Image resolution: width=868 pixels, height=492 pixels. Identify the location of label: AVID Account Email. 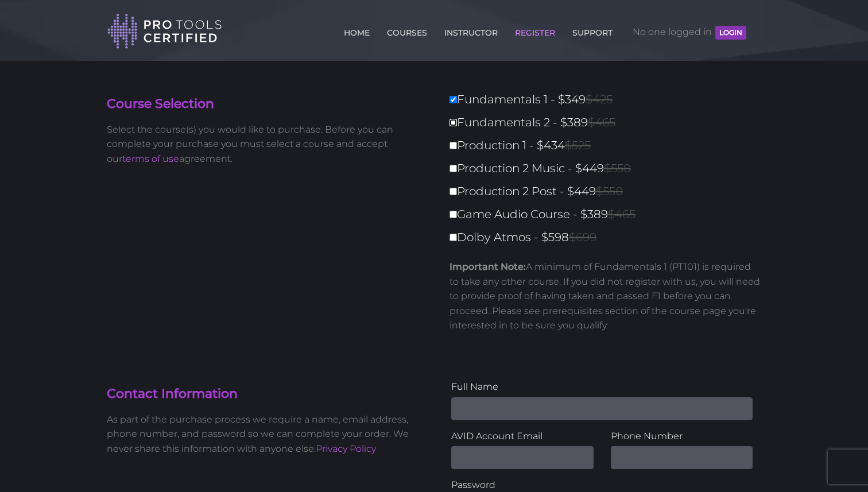
(522, 436).